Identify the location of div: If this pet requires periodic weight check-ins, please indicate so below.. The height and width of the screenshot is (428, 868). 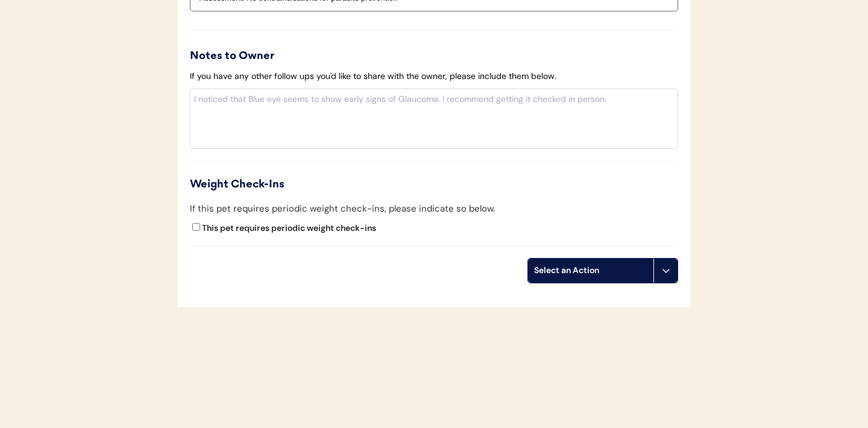
(342, 209).